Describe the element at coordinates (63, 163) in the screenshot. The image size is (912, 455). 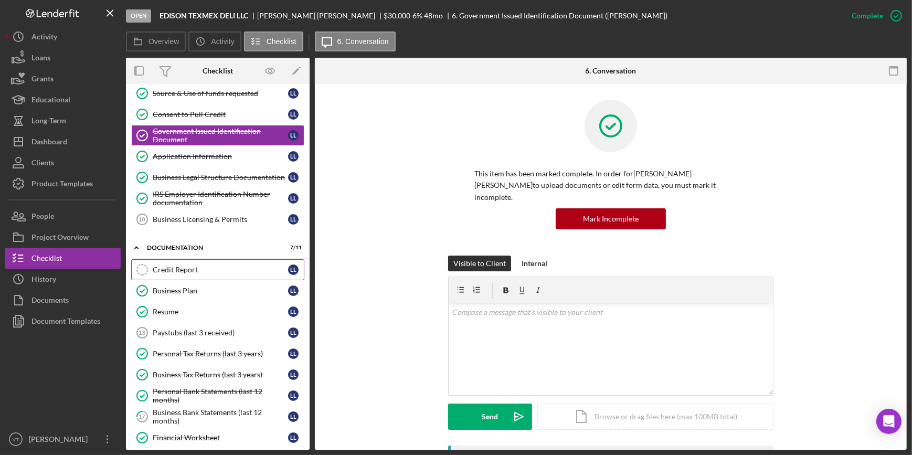
I see `button: Clients` at that location.